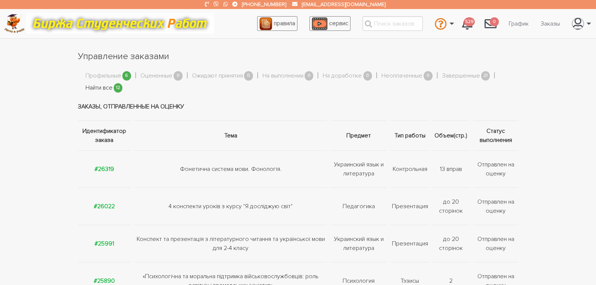 This screenshot has width=596, height=285. I want to click on img: logo-c4363faeb99b52c628a42810ed6dfb4293a56d4e4775eb116515dfe7f33672af.png, so click(14, 23).